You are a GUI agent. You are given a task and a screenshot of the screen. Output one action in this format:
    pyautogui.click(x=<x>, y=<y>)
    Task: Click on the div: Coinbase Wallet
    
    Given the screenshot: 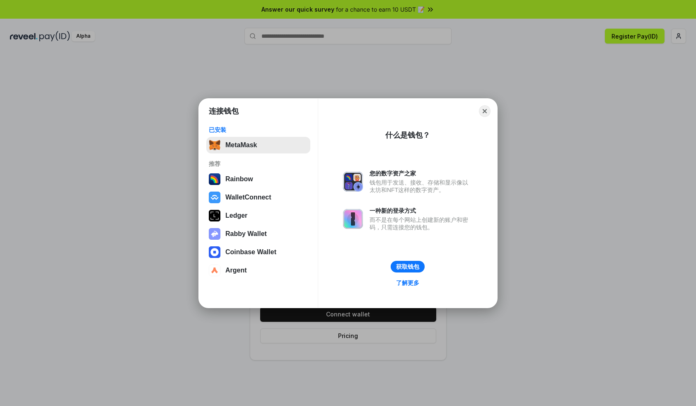 What is the action you would take?
    pyautogui.click(x=251, y=252)
    